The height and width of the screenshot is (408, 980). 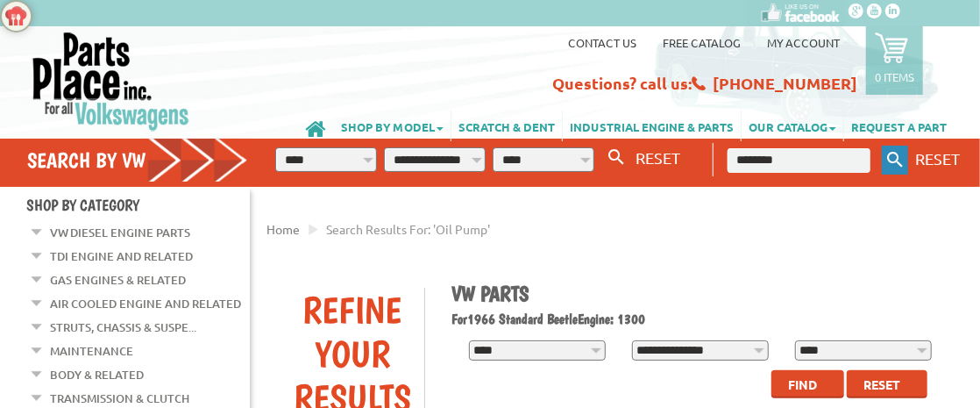 What do you see at coordinates (91, 351) in the screenshot?
I see `a: Maintenance` at bounding box center [91, 351].